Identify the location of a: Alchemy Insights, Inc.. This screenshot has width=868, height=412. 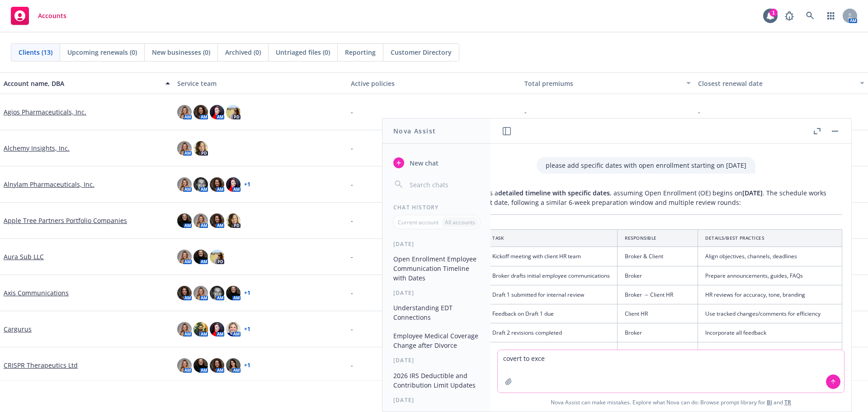
(37, 148).